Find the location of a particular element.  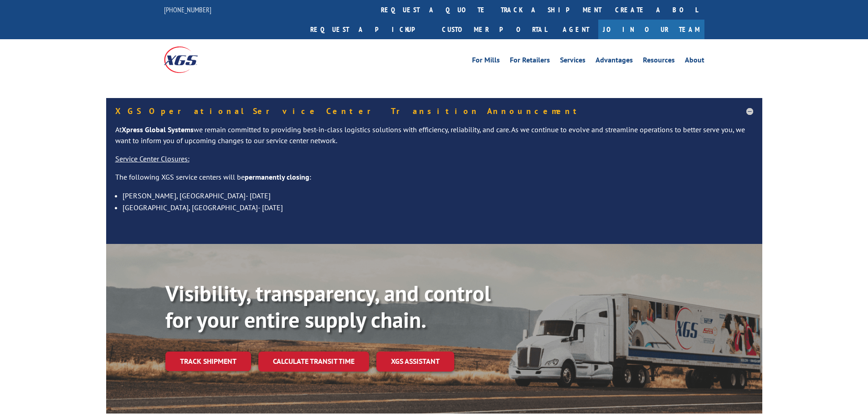

a: Advantages is located at coordinates (614, 61).